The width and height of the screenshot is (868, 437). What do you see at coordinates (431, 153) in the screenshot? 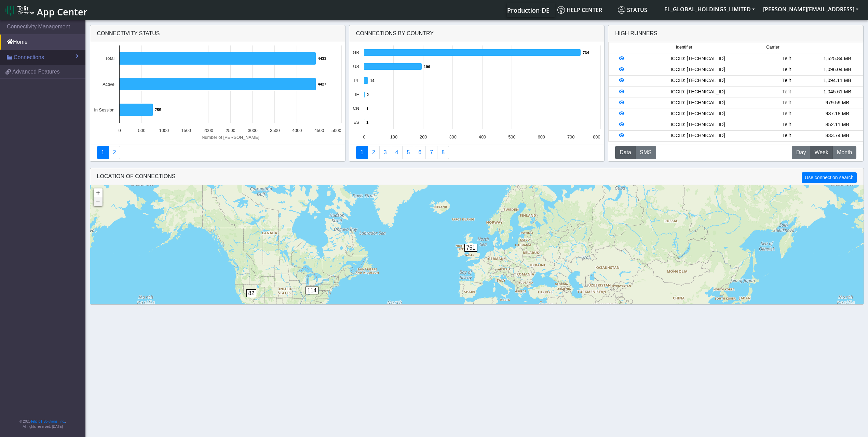
I see `a: Zero Session` at bounding box center [431, 153].